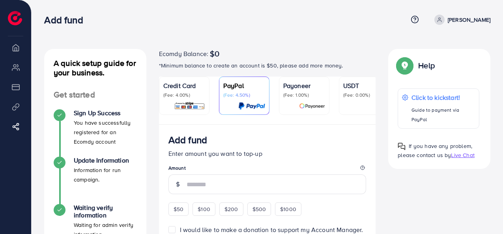 The height and width of the screenshot is (234, 503). What do you see at coordinates (364, 95) in the screenshot?
I see `p: (Fee: 0.00%)` at bounding box center [364, 95].